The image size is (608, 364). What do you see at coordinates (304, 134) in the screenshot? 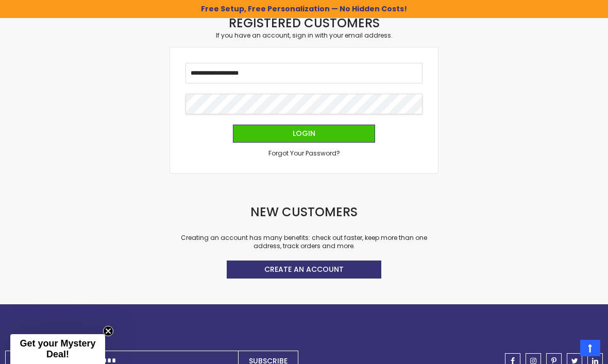
I see `span: Login` at bounding box center [304, 134].